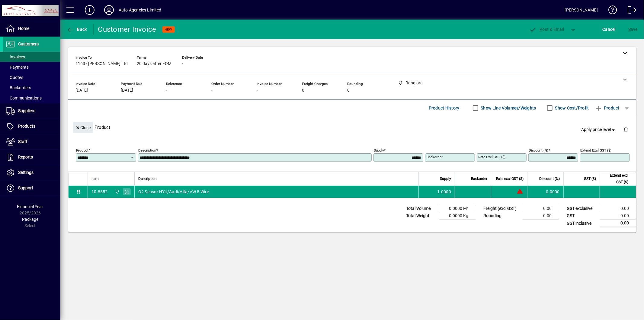 The height and width of the screenshot is (320, 644). I want to click on mat-label: Description, so click(147, 150).